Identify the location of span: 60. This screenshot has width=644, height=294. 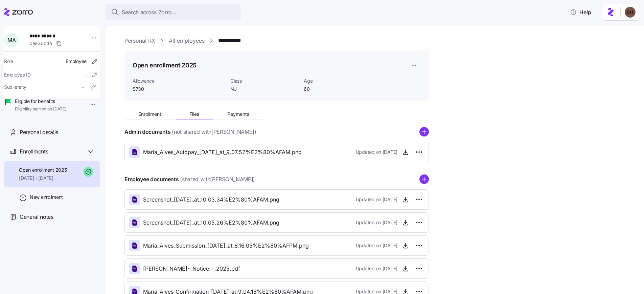
(337, 89).